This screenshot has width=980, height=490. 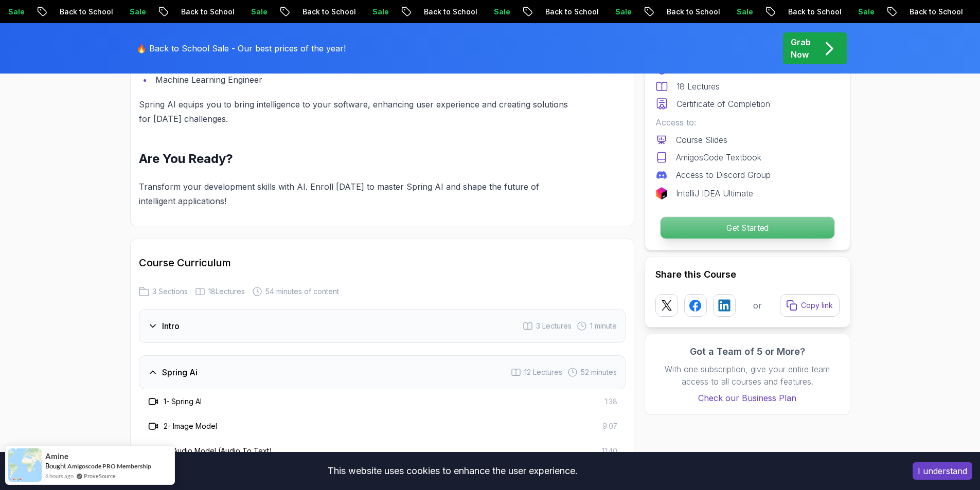 What do you see at coordinates (227, 291) in the screenshot?
I see `span: 18 Lectures` at bounding box center [227, 291].